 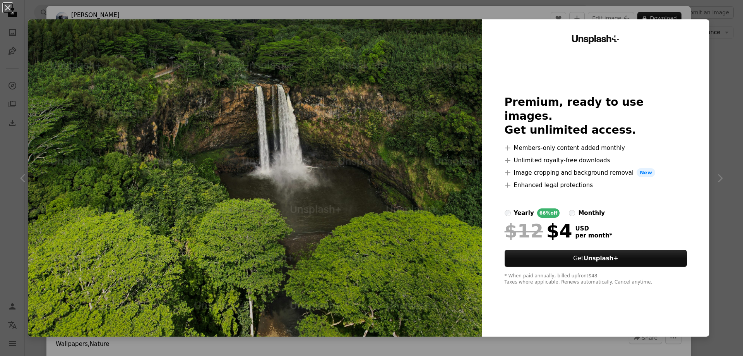 What do you see at coordinates (596, 185) in the screenshot?
I see `li: Enhanced legal protections` at bounding box center [596, 185].